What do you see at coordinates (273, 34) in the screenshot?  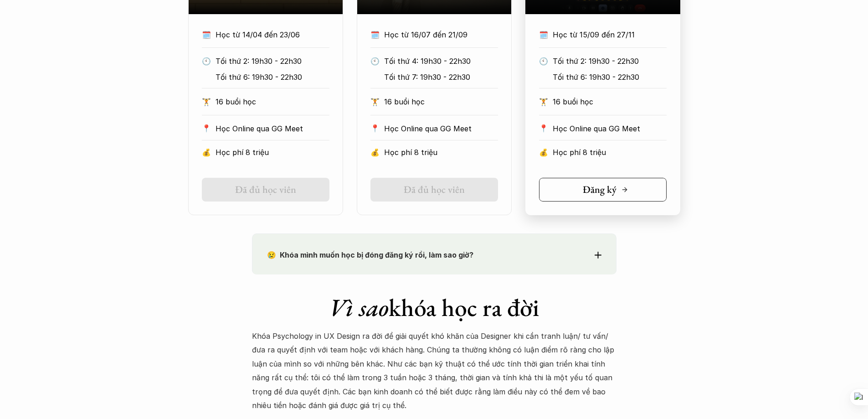 I see `p: Học từ 14/04 đến 23/06` at bounding box center [273, 34].